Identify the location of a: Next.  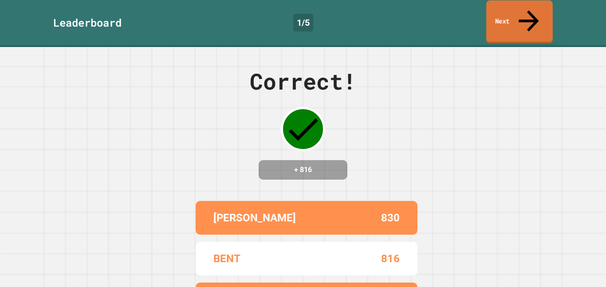
(520, 22).